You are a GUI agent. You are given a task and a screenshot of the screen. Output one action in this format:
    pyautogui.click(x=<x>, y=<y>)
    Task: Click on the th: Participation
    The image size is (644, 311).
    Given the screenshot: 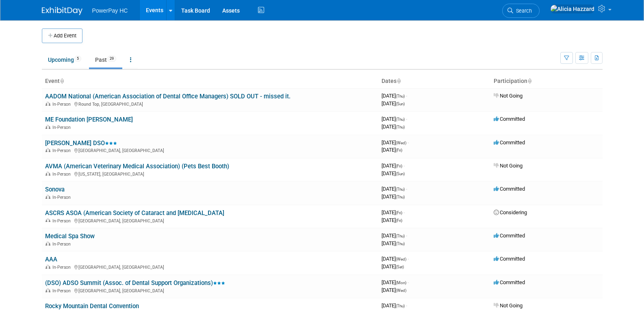 What is the action you would take?
    pyautogui.click(x=547, y=81)
    